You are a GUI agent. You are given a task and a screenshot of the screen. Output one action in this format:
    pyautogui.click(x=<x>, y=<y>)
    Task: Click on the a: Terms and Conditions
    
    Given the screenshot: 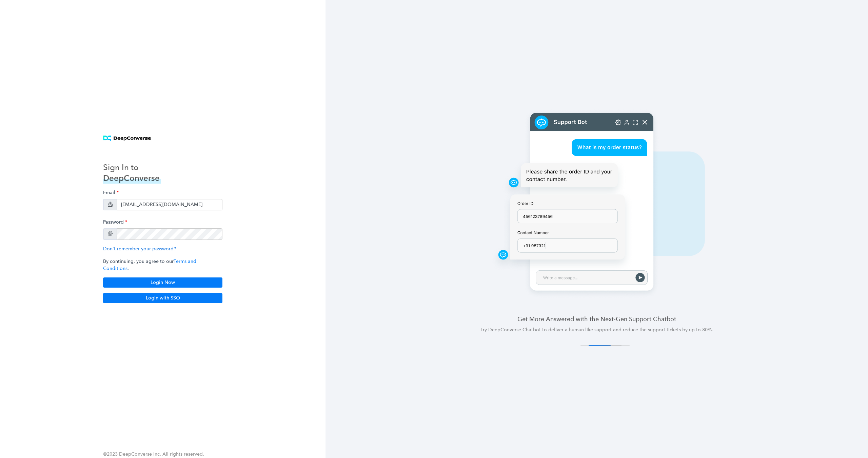 What is the action you would take?
    pyautogui.click(x=149, y=265)
    